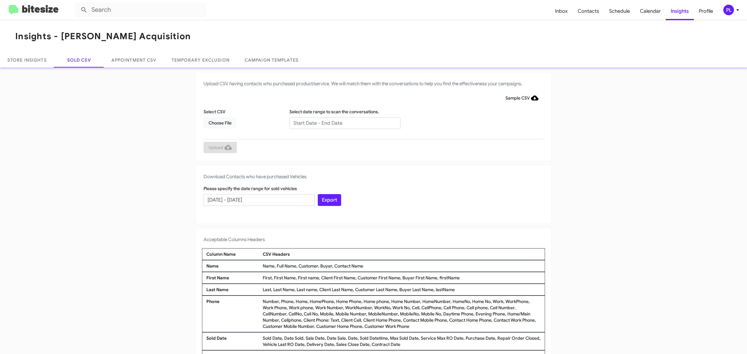 The width and height of the screenshot is (747, 354). What do you see at coordinates (402, 342) in the screenshot?
I see `div: Sold Date, Date Sold, Sale Date, Date Sale, Date, Sold Datetime, Max Sold Date, Service Max RO Da...` at bounding box center [402, 342].